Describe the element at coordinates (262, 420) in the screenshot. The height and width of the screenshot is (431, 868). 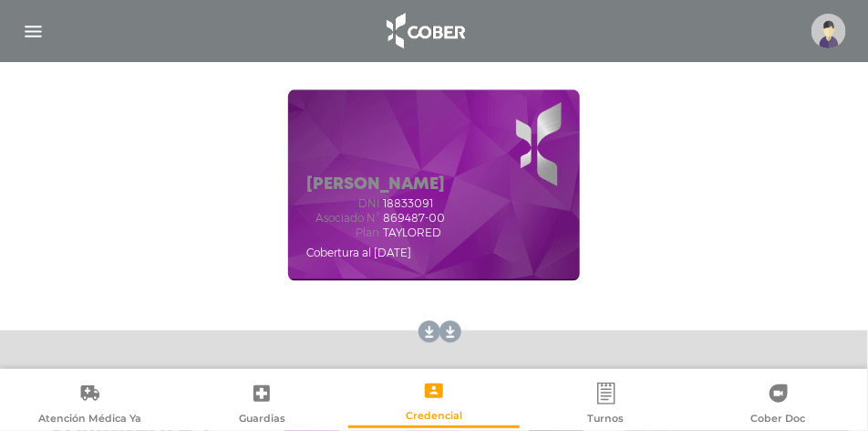
I see `span: Guardias` at that location.